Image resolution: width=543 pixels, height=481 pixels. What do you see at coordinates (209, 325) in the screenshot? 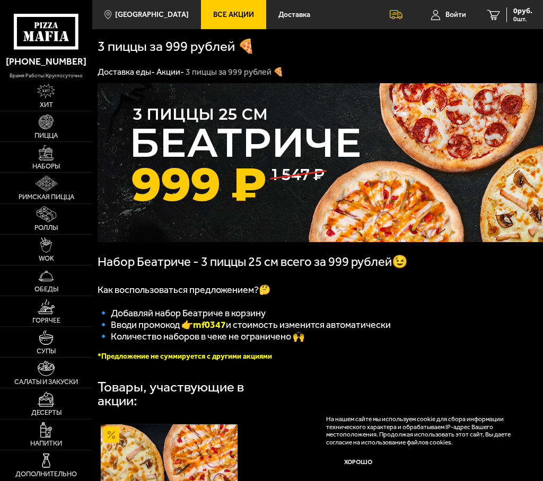
I see `b: mf0347` at bounding box center [209, 325].